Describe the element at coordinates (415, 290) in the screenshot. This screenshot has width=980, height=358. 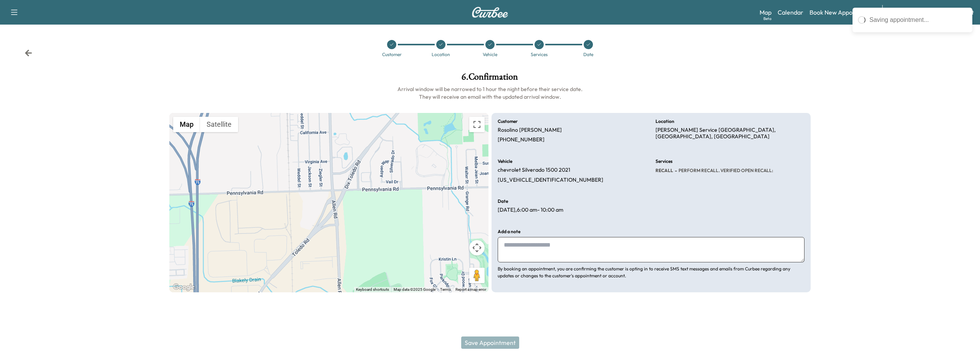
I see `span: Map data ©2025 Google` at that location.